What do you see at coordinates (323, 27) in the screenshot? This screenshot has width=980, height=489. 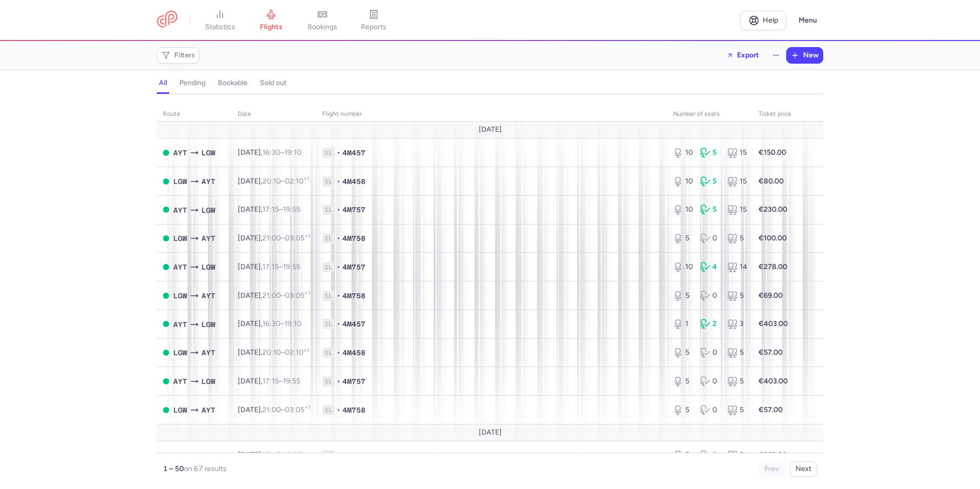 I see `span: bookings` at bounding box center [323, 27].